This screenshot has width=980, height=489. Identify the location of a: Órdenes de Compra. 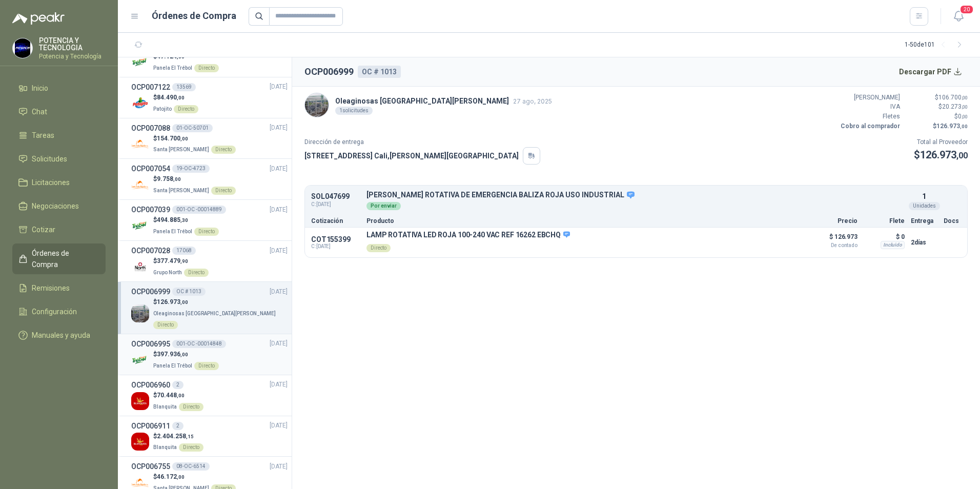
(59, 259).